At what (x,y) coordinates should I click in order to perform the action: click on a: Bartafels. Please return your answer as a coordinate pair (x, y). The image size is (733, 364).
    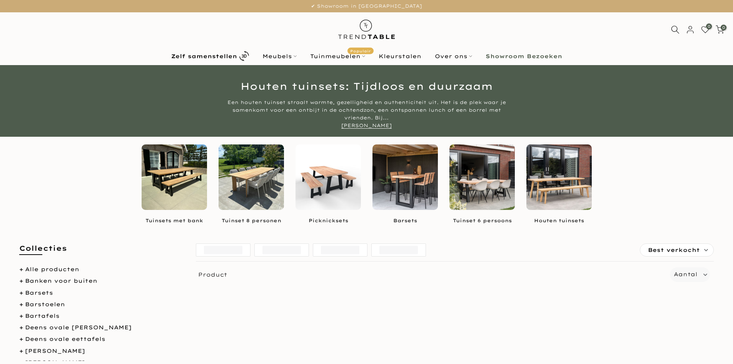
    Looking at the image, I should click on (42, 316).